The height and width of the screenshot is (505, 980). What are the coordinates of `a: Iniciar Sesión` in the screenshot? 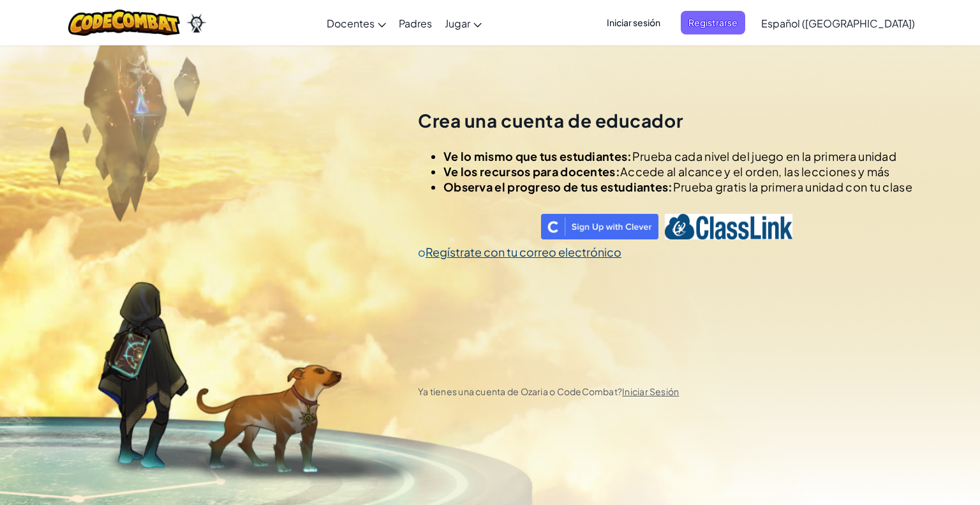 It's located at (650, 392).